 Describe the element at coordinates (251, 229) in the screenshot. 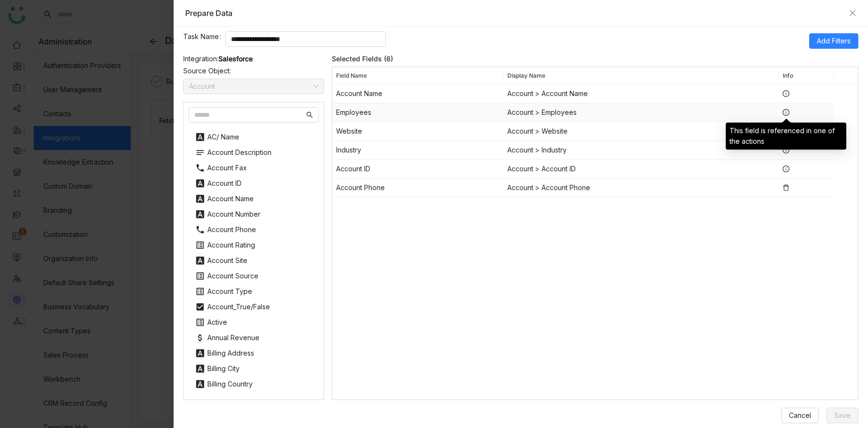

I see `nz-tree-node-title: Account Phone` at that location.